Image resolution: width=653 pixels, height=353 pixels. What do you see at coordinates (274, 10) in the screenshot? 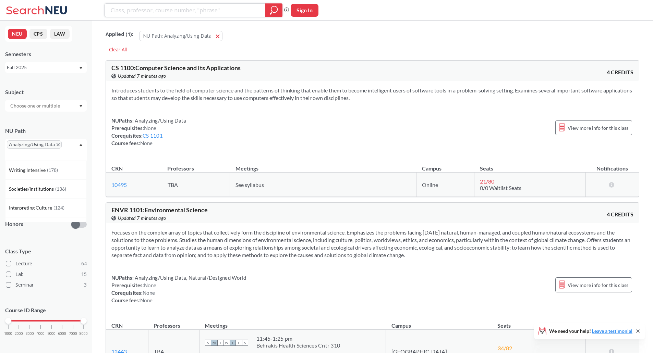
I see `div: magnifying glass` at bounding box center [274, 10].